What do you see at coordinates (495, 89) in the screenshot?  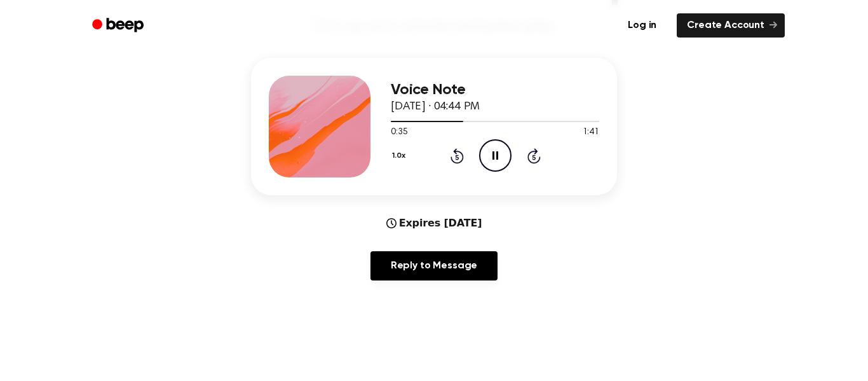 I see `h3: Voice Note` at bounding box center [495, 89].